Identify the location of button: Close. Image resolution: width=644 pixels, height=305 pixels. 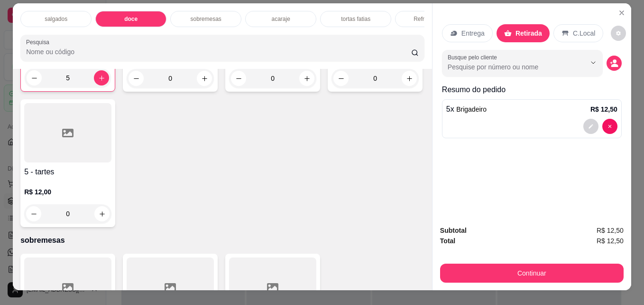
(622, 13).